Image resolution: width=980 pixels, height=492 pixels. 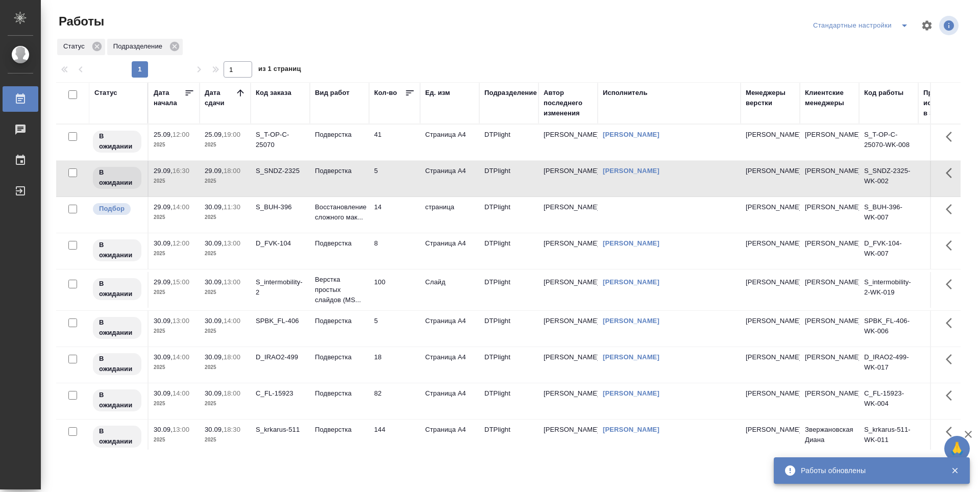 I want to click on div: Код работы, so click(x=884, y=93).